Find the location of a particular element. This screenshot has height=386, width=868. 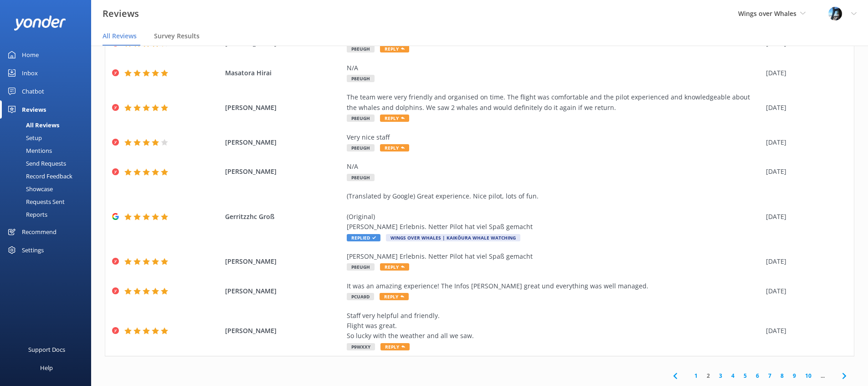

a: Record Feedback is located at coordinates (49, 176).